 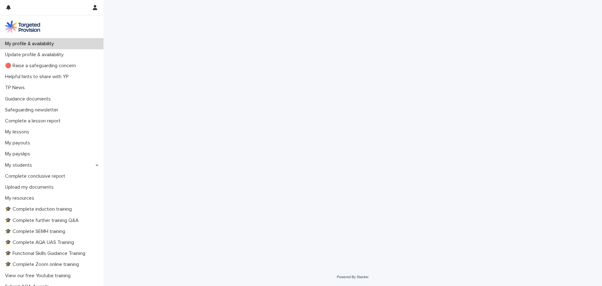 What do you see at coordinates (16, 88) in the screenshot?
I see `p: TP News` at bounding box center [16, 88].